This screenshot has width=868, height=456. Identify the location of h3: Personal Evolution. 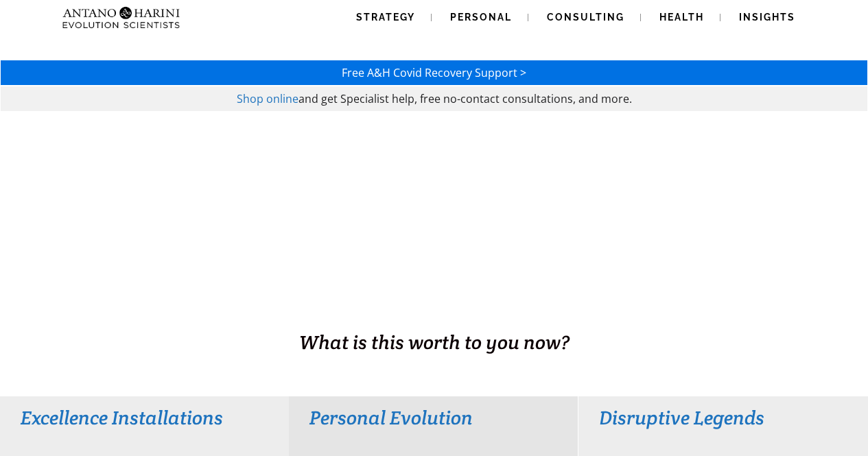
(433, 418).